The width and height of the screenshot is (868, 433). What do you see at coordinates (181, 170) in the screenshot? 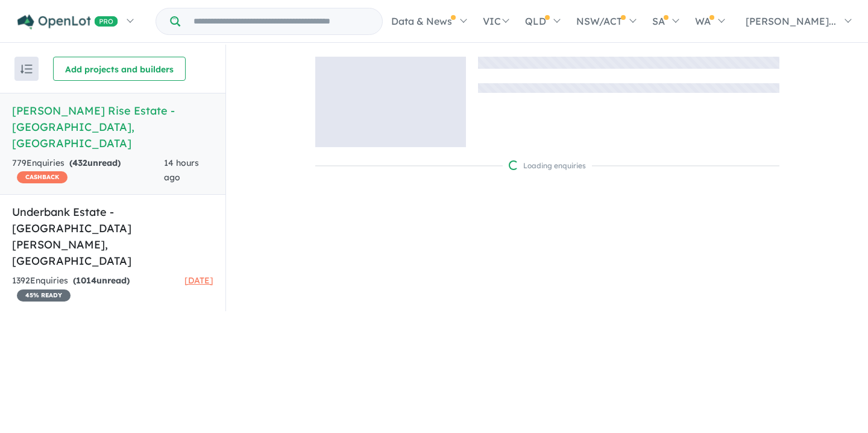
I see `span: 14 hours ago` at bounding box center [181, 170].